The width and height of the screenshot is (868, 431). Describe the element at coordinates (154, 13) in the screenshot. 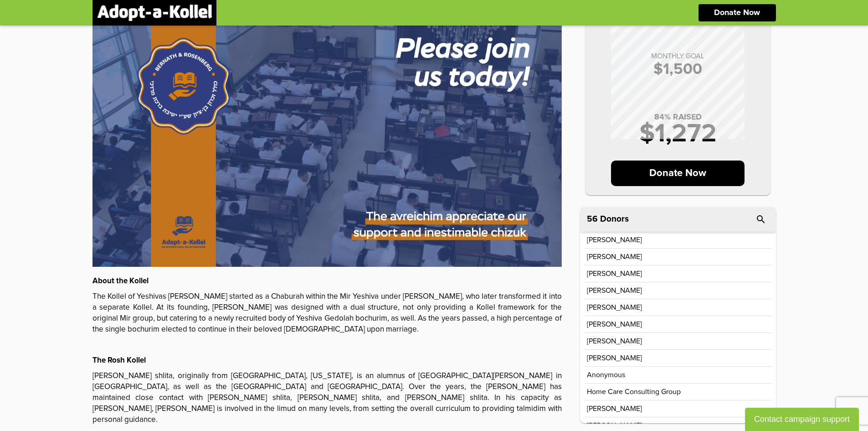

I see `img: logonobg.png` at that location.